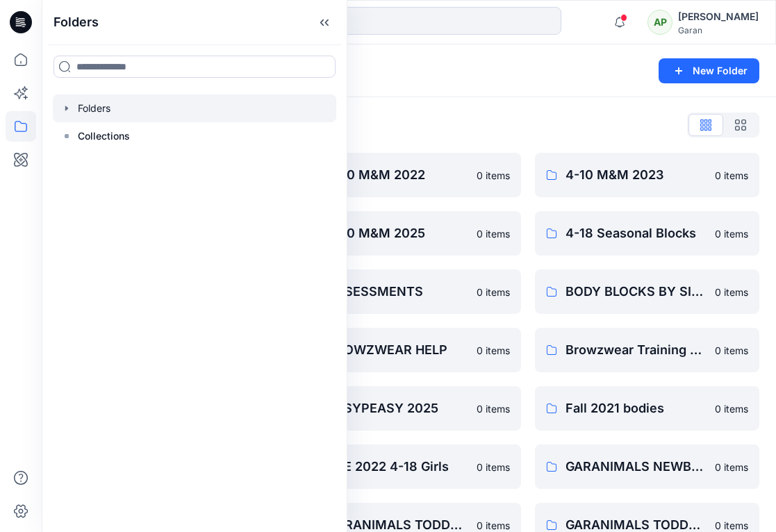  Describe the element at coordinates (408, 408) in the screenshot. I see `a: EASYPEASY 20250 items` at that location.